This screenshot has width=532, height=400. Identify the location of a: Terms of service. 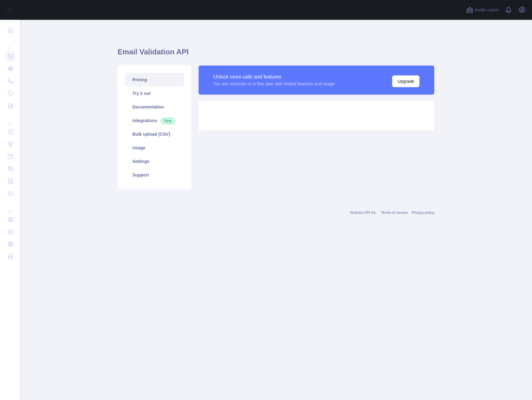
(394, 213).